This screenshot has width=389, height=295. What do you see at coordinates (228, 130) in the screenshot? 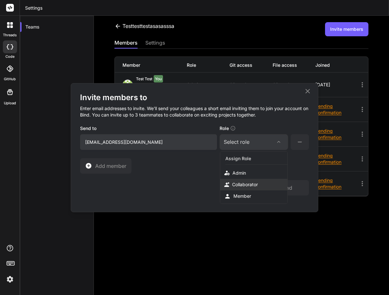
I see `label: Role` at bounding box center [228, 130].